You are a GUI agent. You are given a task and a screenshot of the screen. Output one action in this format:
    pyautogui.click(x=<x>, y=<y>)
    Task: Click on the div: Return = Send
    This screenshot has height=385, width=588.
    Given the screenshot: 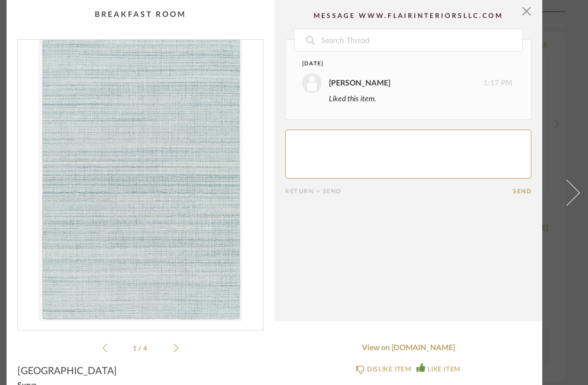 What is the action you would take?
    pyautogui.click(x=399, y=191)
    